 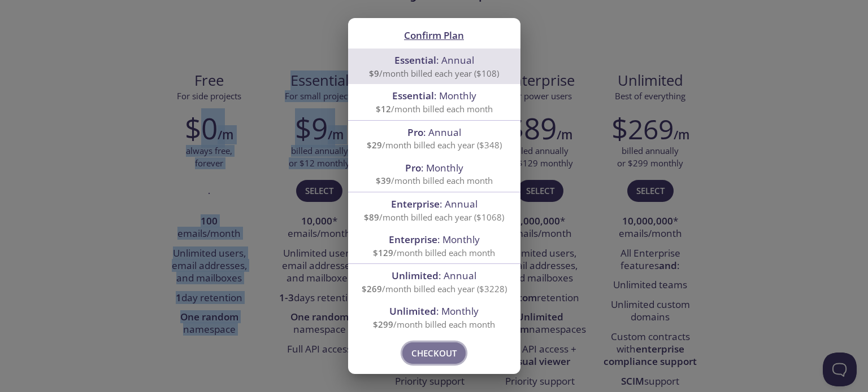 I want to click on span: /month billed each year ($348), so click(x=434, y=145).